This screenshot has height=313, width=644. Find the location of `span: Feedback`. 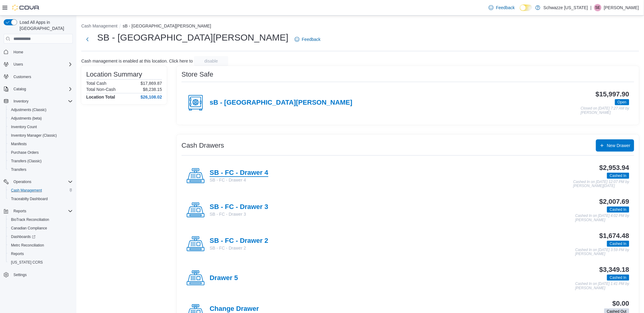

span: Feedback is located at coordinates (311, 39).